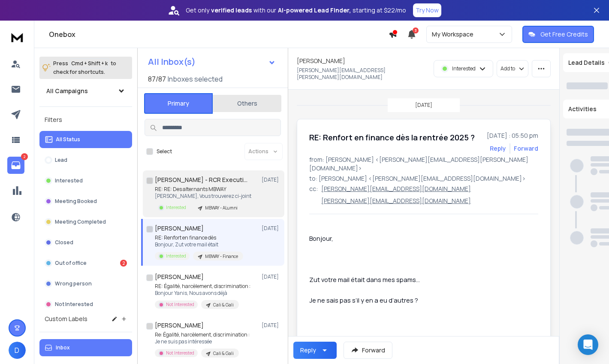 This screenshot has height=364, width=609. Describe the element at coordinates (508, 68) in the screenshot. I see `p: Add to` at that location.